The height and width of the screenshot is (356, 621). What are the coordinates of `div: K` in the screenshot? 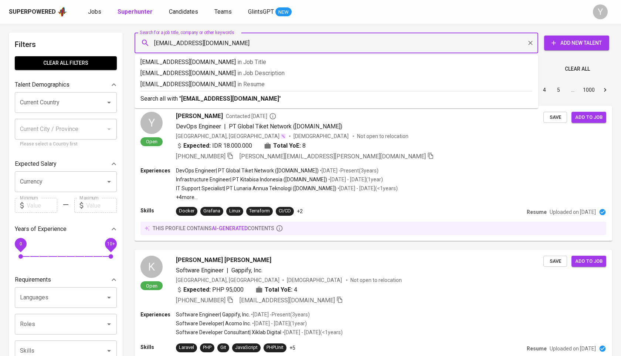 It's located at (152, 267).